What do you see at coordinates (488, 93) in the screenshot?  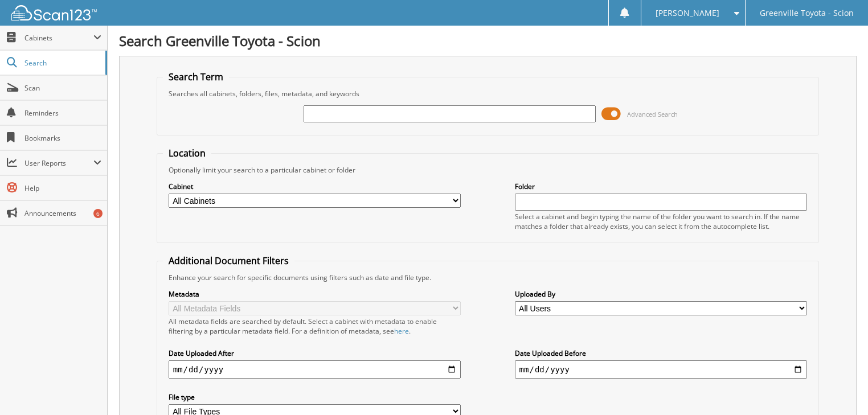 I see `div: Searches all cabinets, folders, files, metadata, and keywords` at bounding box center [488, 93].